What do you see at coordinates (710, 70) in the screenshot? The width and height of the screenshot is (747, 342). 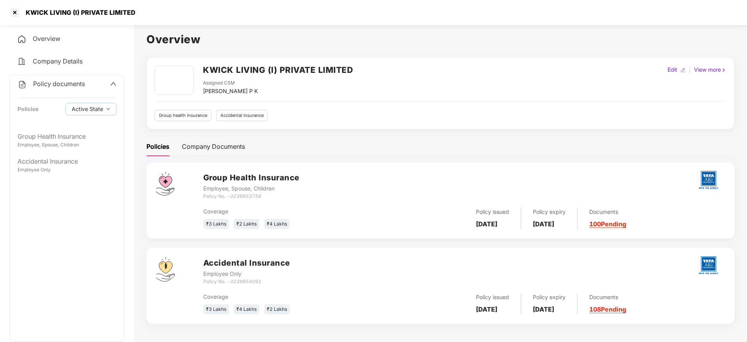 I see `div: View more` at bounding box center [710, 70].